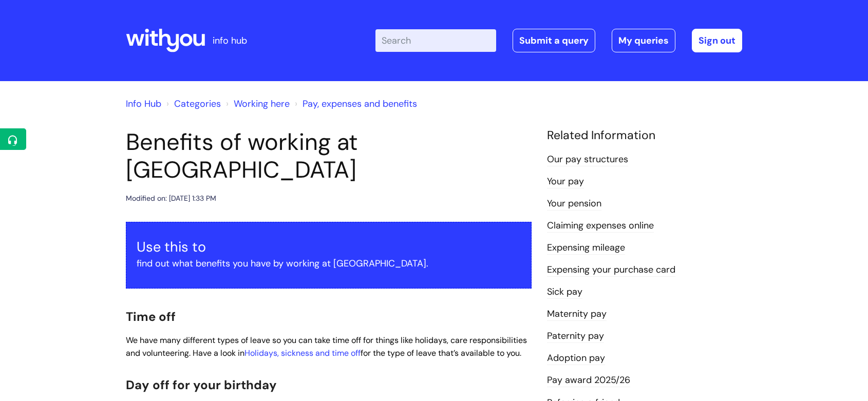 This screenshot has height=401, width=868. I want to click on a: Your pension, so click(574, 204).